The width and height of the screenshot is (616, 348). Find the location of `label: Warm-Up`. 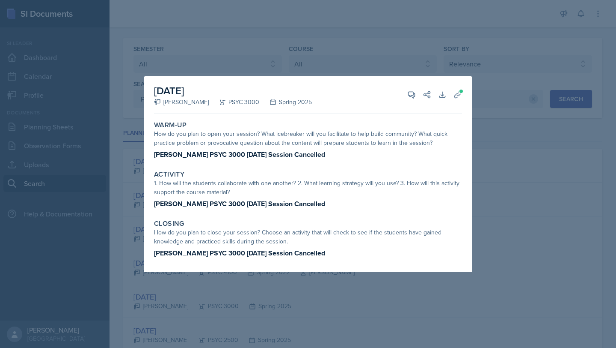

label: Warm-Up is located at coordinates (170, 125).